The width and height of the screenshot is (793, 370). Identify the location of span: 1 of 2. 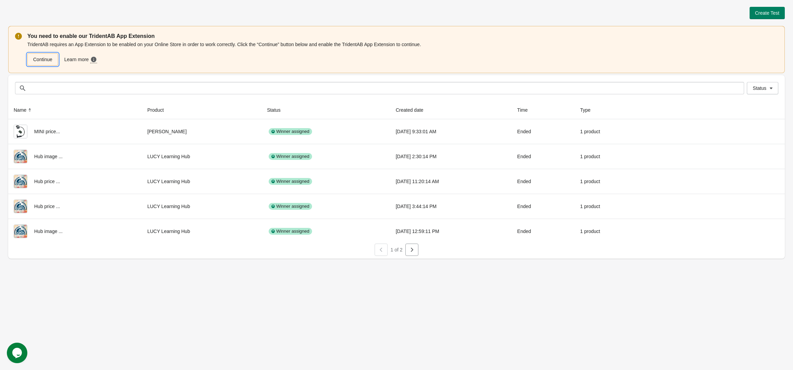
(396, 250).